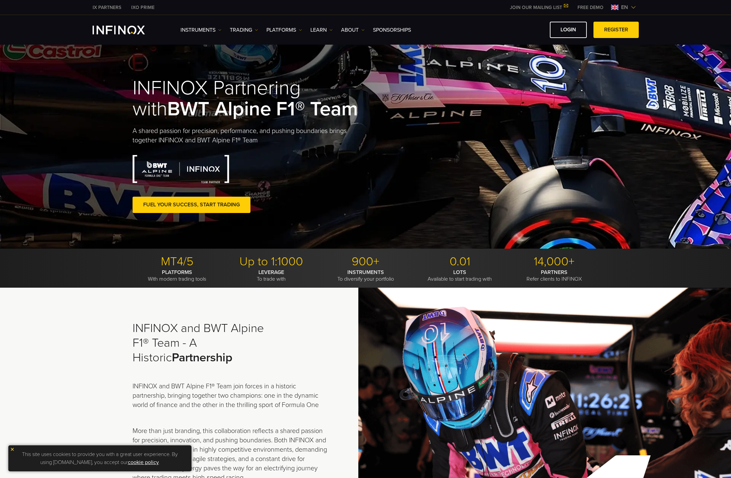 This screenshot has width=731, height=478. What do you see at coordinates (538, 7) in the screenshot?
I see `a: JOIN OUR MAILING LIST` at bounding box center [538, 7].